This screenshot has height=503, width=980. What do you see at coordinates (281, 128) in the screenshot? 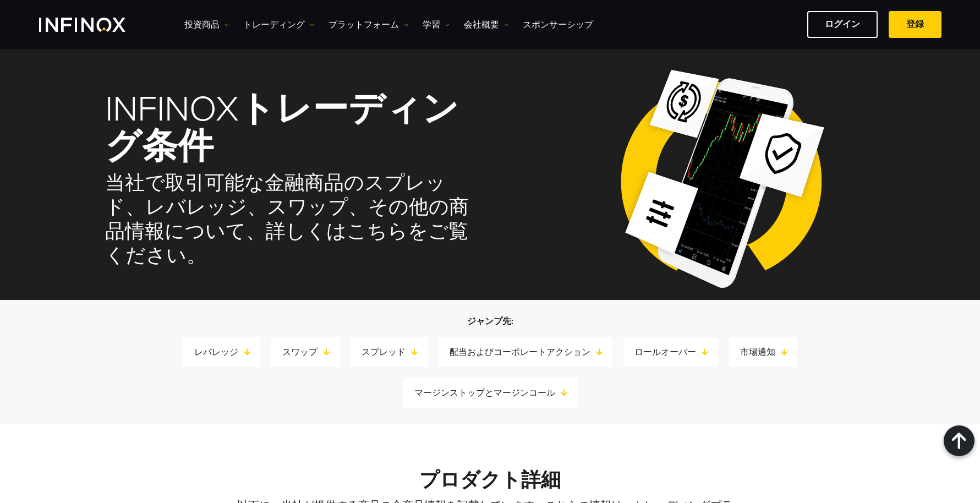
I see `strong: トレーディング条件` at bounding box center [281, 128].